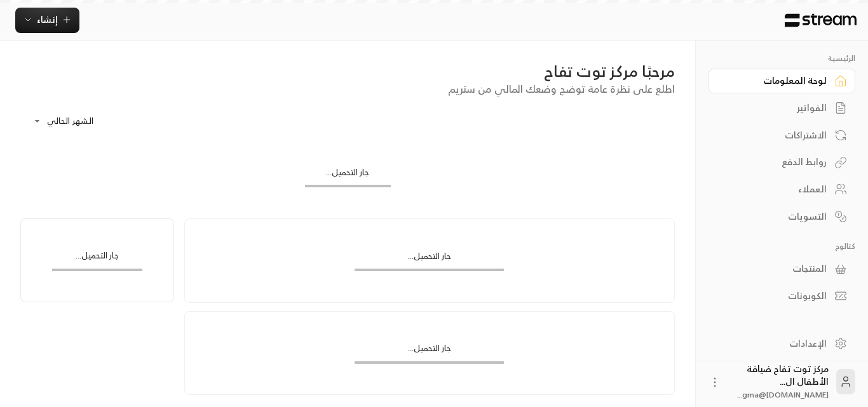 The width and height of the screenshot is (868, 407). What do you see at coordinates (775, 135) in the screenshot?
I see `div: الاشتراكات` at bounding box center [775, 135].